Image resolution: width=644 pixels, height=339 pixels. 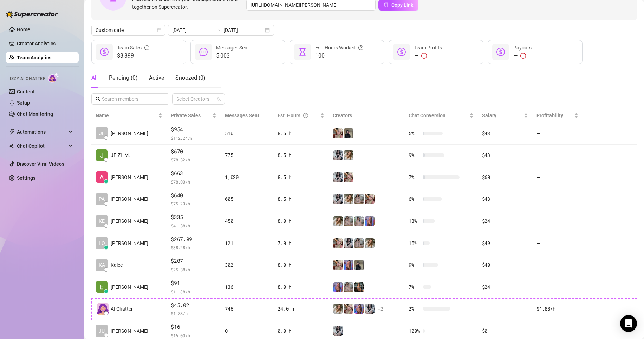 What do you see at coordinates (102, 155) in the screenshot?
I see `img: JEIZL MALLARI` at bounding box center [102, 155].